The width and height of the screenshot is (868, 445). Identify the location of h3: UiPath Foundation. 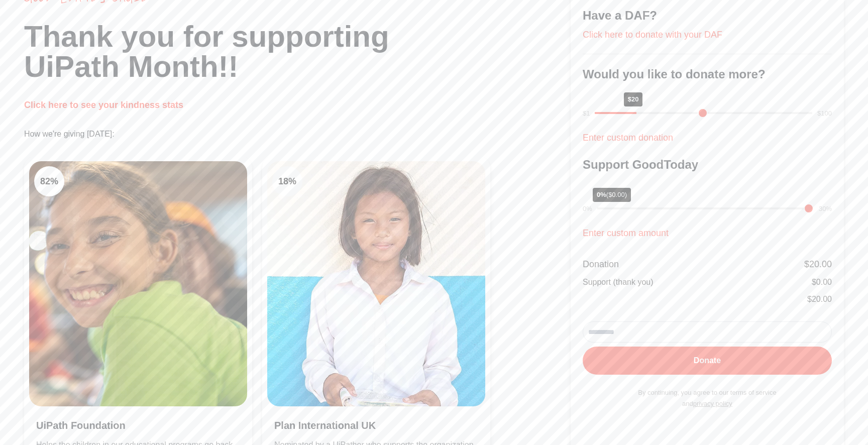
(138, 425).